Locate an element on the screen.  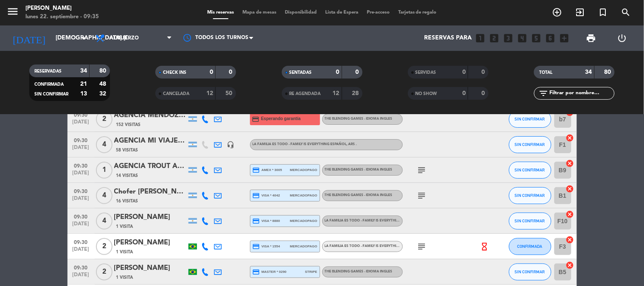
span: RE AGENDADA is located at coordinates (306, 94).